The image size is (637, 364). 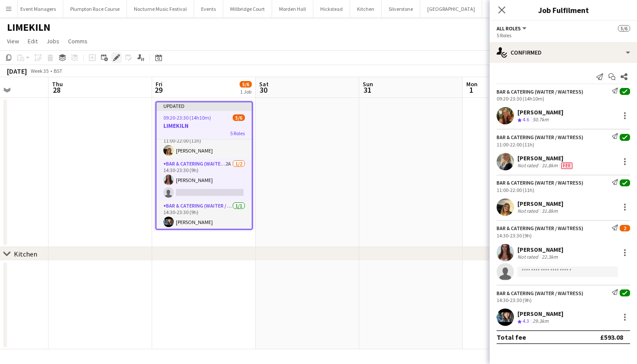 I want to click on div: Kitchen, so click(x=25, y=254).